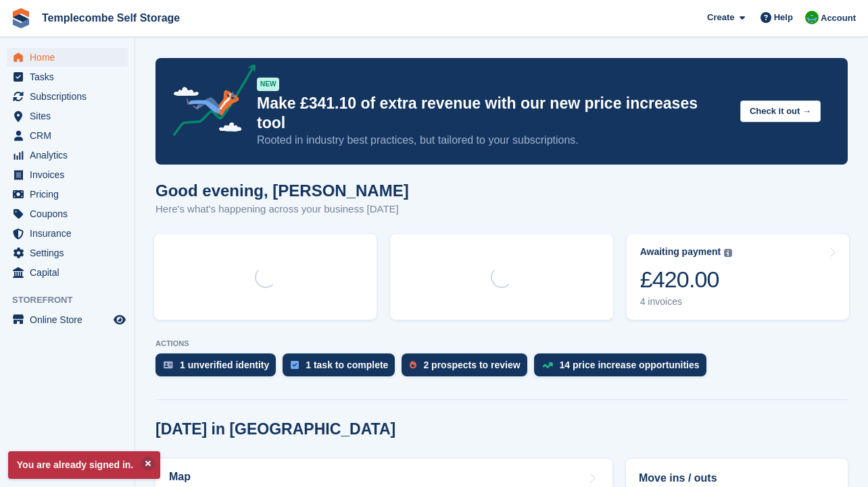 The height and width of the screenshot is (487, 868). What do you see at coordinates (209, 102) in the screenshot?
I see `img: price-adjustments-announcement-icon-8257ccfd72463d97f412b2fc003d46551f7dbcb40ab6d574587a9cd5c0d94...` at bounding box center [209, 102].